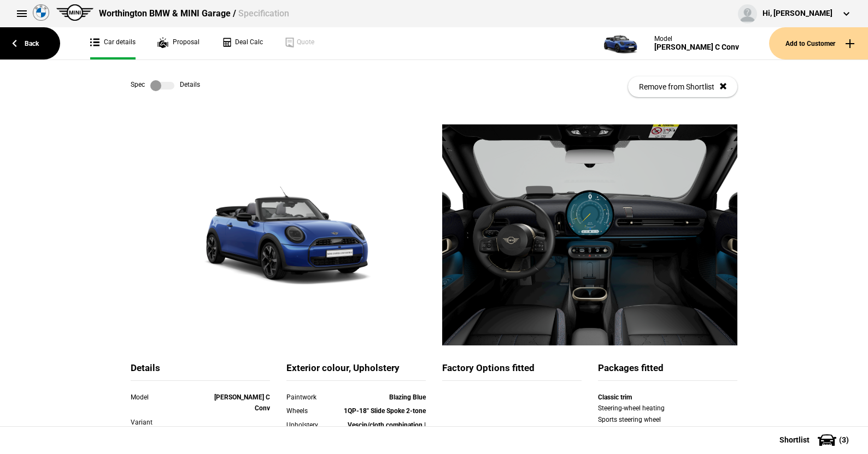 The height and width of the screenshot is (454, 868). What do you see at coordinates (844, 440) in the screenshot?
I see `span: ( 3 )` at bounding box center [844, 440].